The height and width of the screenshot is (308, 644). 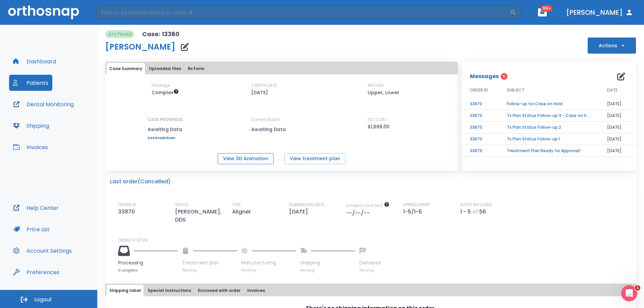 What do you see at coordinates (36, 208) in the screenshot?
I see `a: Help Center` at bounding box center [36, 208].